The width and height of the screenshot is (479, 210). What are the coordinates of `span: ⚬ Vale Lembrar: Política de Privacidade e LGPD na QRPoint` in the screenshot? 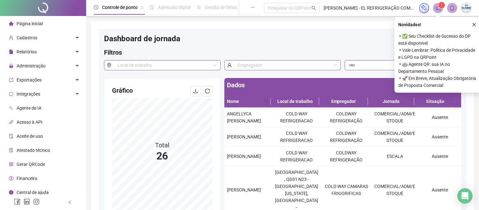 It's located at (438, 54).